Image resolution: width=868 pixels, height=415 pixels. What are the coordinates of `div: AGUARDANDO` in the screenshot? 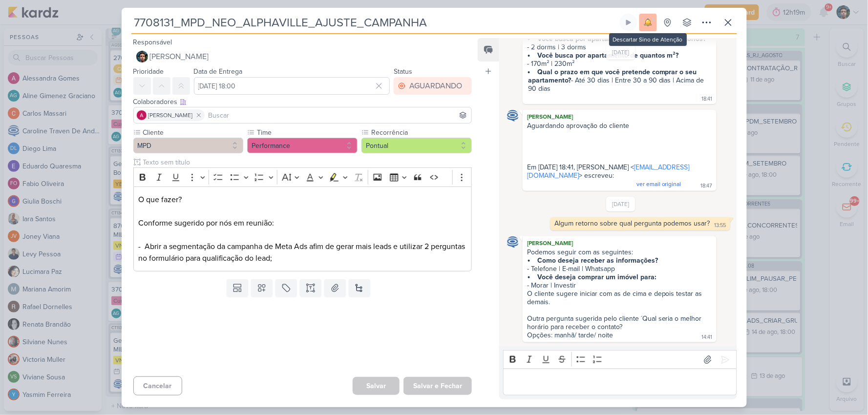 It's located at (436, 86).